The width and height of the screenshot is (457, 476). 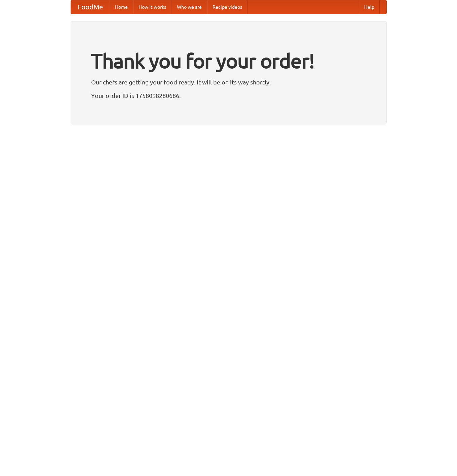 What do you see at coordinates (369, 7) in the screenshot?
I see `a: Help` at bounding box center [369, 7].